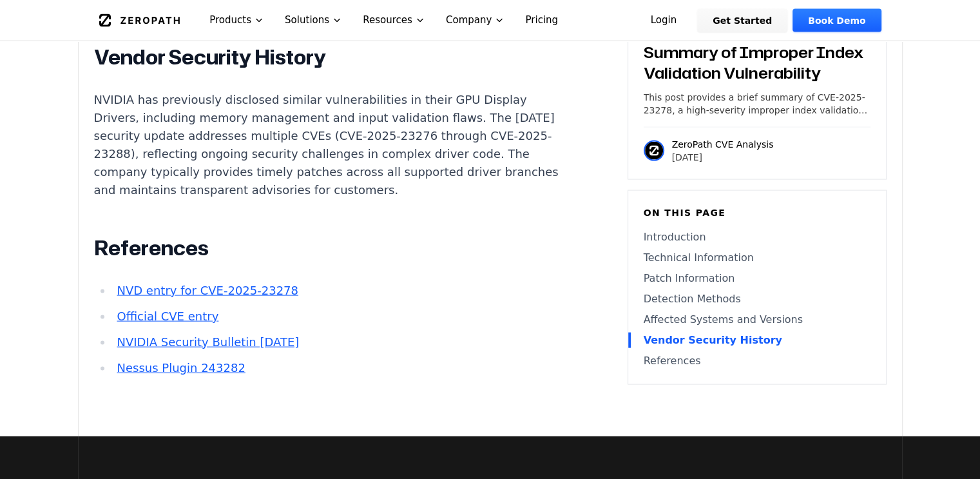 The height and width of the screenshot is (479, 980). What do you see at coordinates (757, 104) in the screenshot?
I see `p: This post provides a brief summary of CVE-2025-23278, a high-severity improper index validation v...` at bounding box center [757, 104].